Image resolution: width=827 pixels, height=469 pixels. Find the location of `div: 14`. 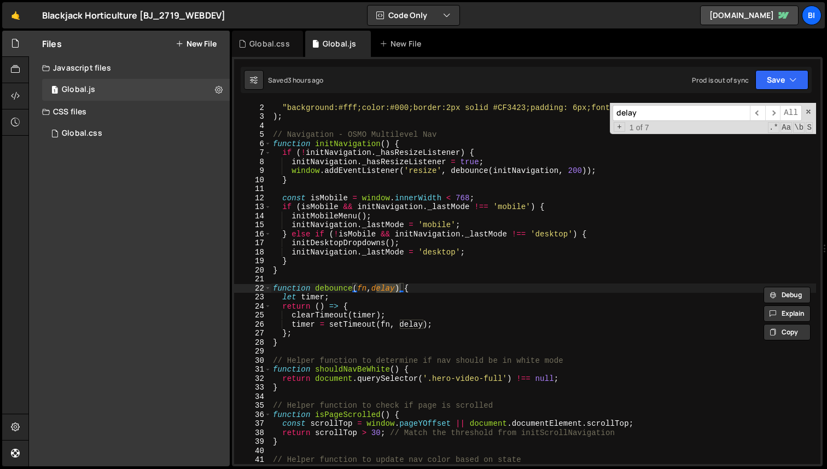

div: 14 is located at coordinates (253, 216).